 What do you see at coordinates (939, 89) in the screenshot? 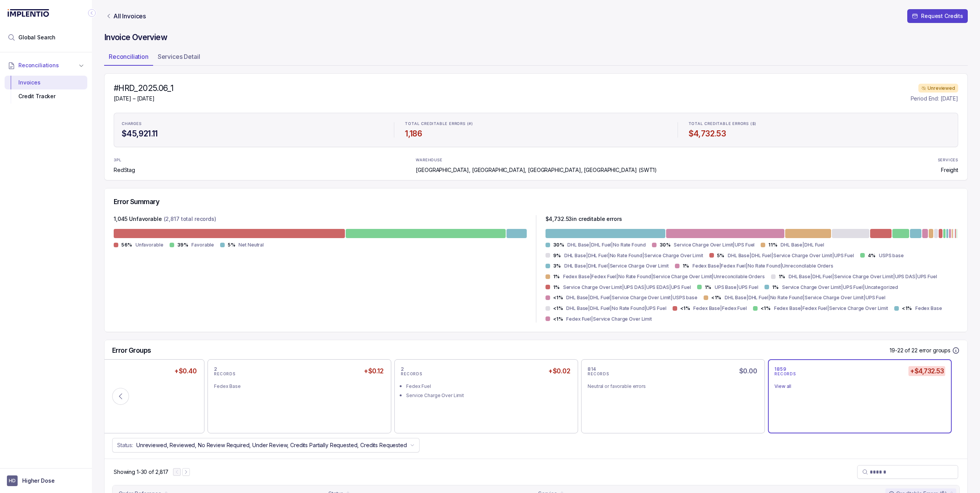
I see `div: Unreviewed` at bounding box center [939, 89].